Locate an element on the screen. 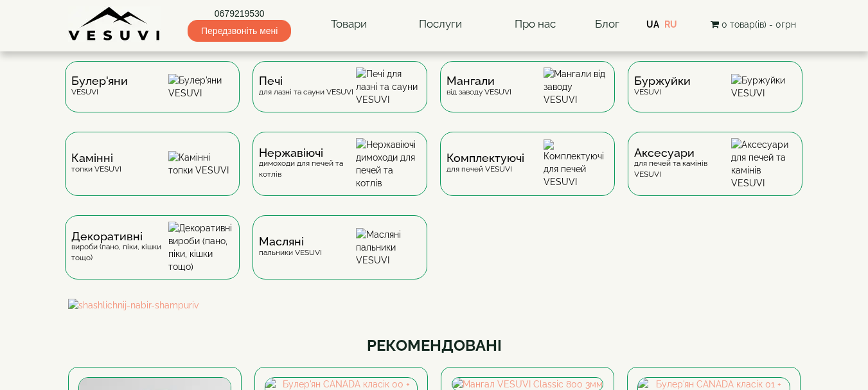  img: Буржуйки VESUVI is located at coordinates (763, 87).